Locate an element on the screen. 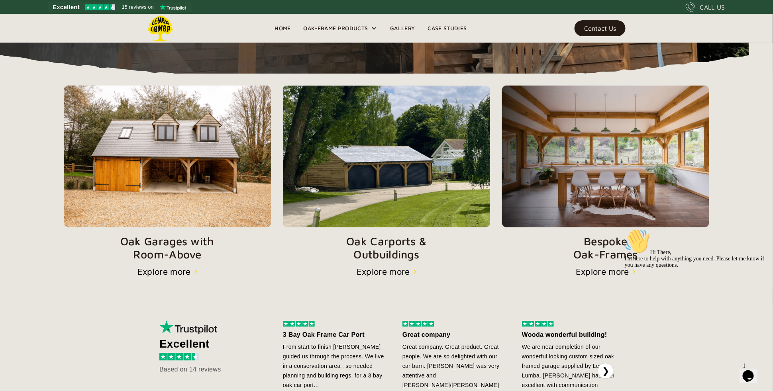 The height and width of the screenshot is (391, 773). span: 1 is located at coordinates (5, 6).